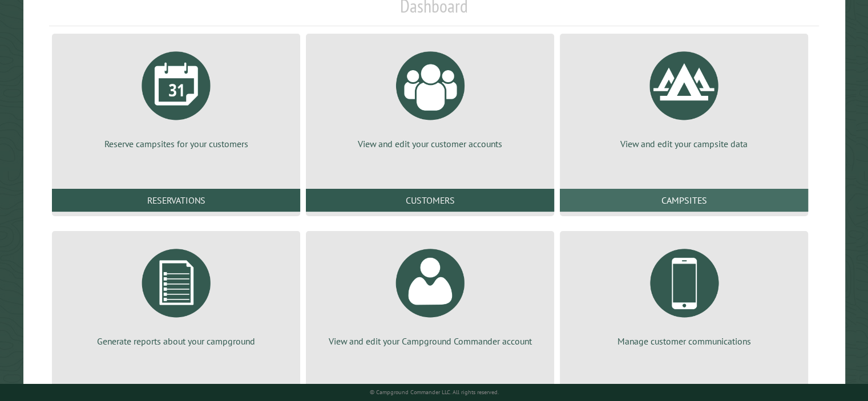 The height and width of the screenshot is (401, 868). Describe the element at coordinates (684, 200) in the screenshot. I see `a: Campsites` at that location.